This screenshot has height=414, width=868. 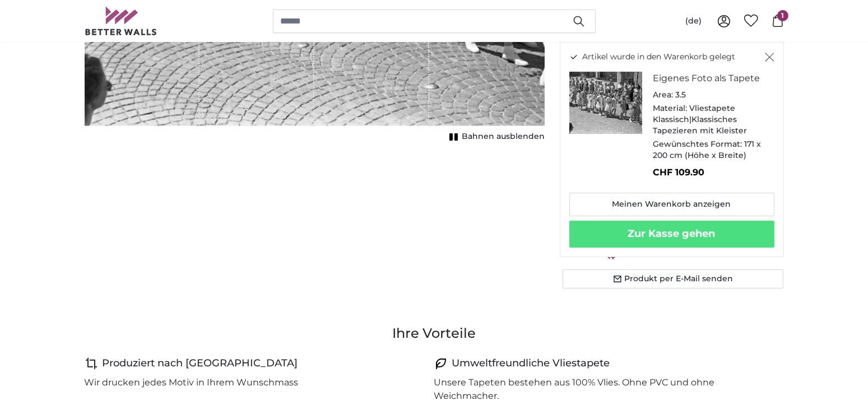 What do you see at coordinates (707, 150) in the screenshot?
I see `span: 171 x 200 cm (Höhe x Breite)` at bounding box center [707, 150].